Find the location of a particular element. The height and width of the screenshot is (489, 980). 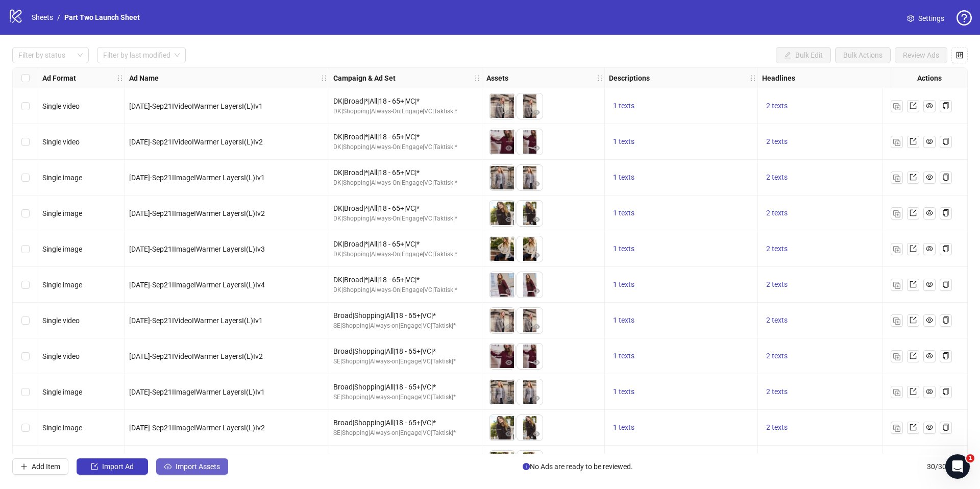

div: Select row 5 is located at coordinates (26, 249).